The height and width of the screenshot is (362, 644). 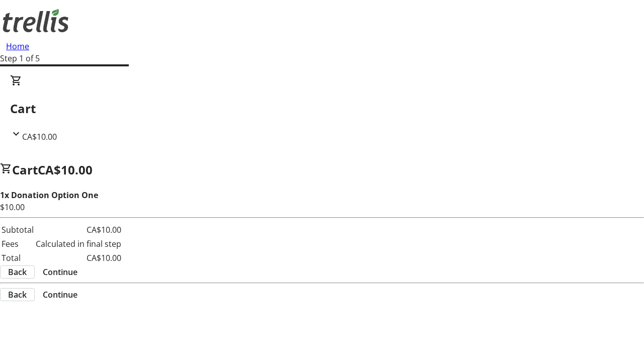 What do you see at coordinates (17, 244) in the screenshot?
I see `td: Fees` at bounding box center [17, 244].